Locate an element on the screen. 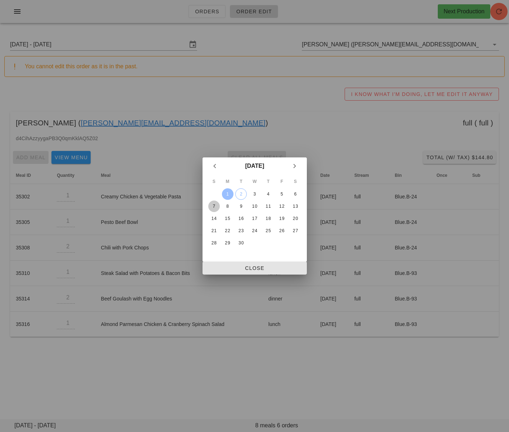 This screenshot has width=509, height=432. button: 9 is located at coordinates (241, 206).